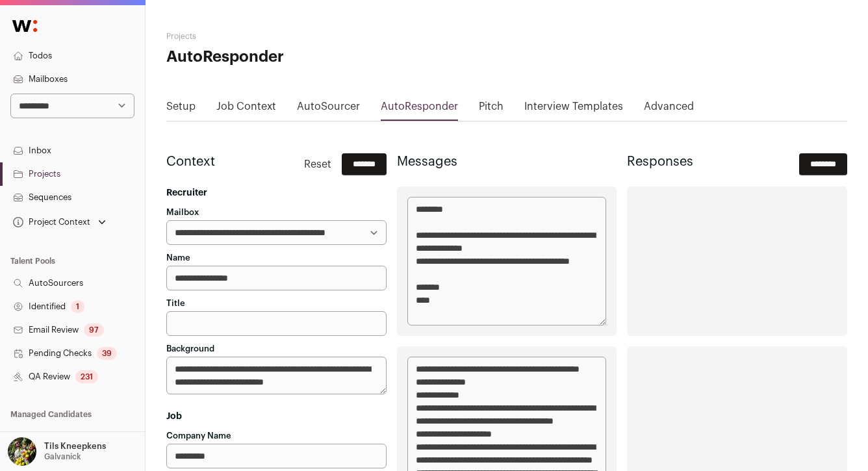 This screenshot has width=868, height=471. I want to click on label: Mailbox, so click(183, 212).